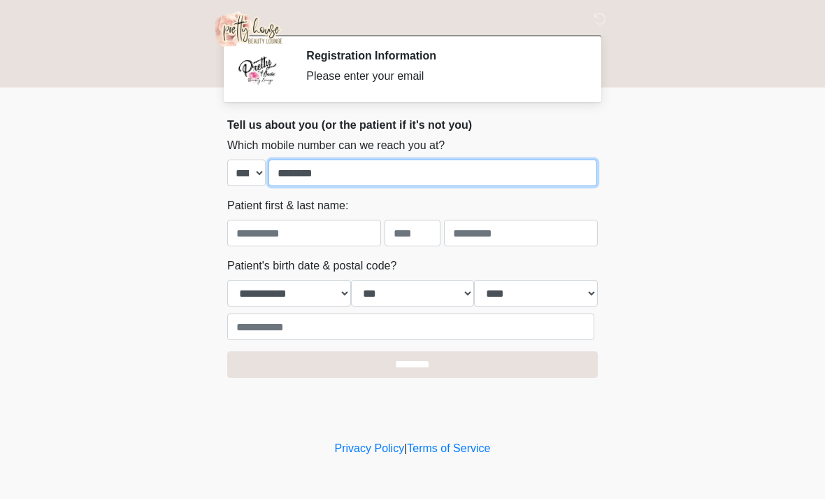 This screenshot has width=825, height=499. Describe the element at coordinates (413, 124) in the screenshot. I see `h2: Tell us about you (or the patient if it's not you)` at that location.